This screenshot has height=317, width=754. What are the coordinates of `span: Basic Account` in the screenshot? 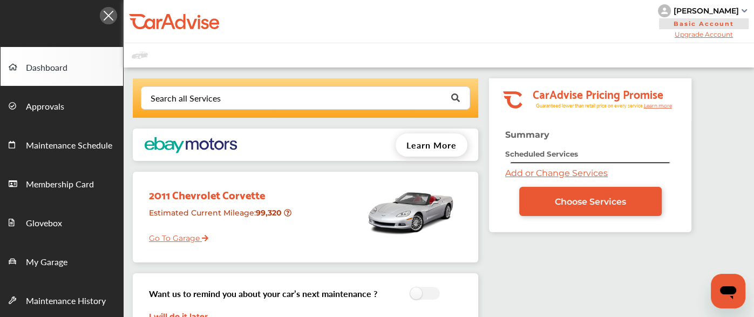 It's located at (704, 24).